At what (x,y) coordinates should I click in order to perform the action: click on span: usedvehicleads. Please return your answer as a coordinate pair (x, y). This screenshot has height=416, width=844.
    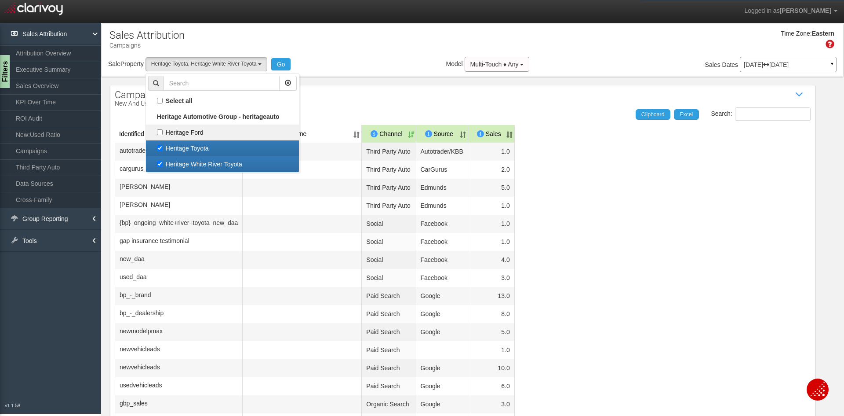
    Looking at the image, I should click on (141, 385).